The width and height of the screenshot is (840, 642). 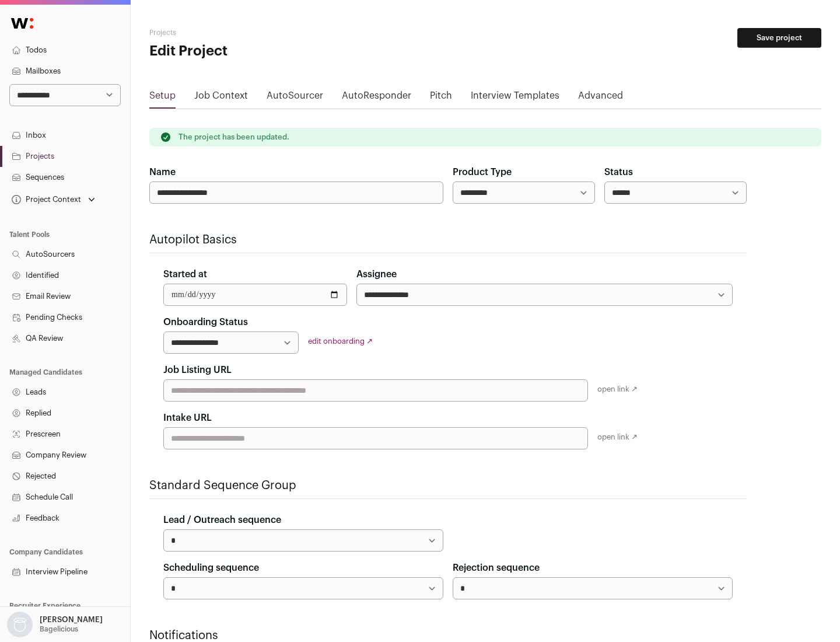 What do you see at coordinates (45, 200) in the screenshot?
I see `div: Project Context` at bounding box center [45, 200].